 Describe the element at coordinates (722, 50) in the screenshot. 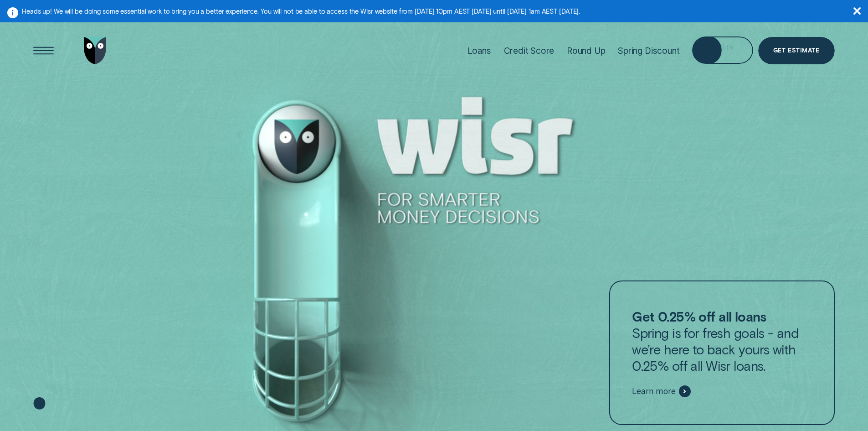

I see `button: Log in` at that location.